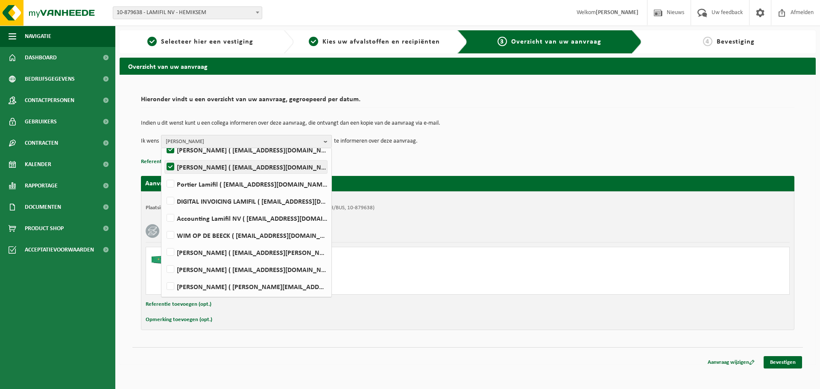 This screenshot has width=820, height=389. I want to click on div: Containers: C15-304 Locatie 16 ;C20-1005 Locatie 15, so click(343, 287).